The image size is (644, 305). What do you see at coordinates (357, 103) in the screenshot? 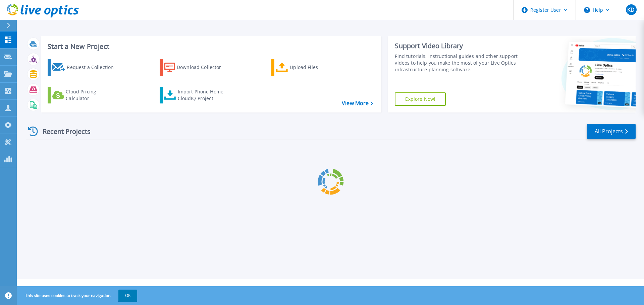
I see `a: View More` at bounding box center [357, 103].